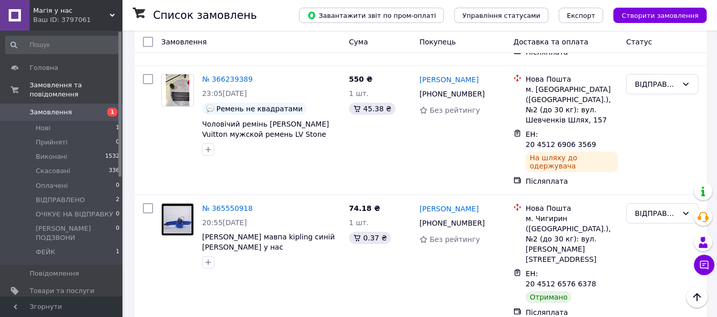 This screenshot has height=317, width=717. Describe the element at coordinates (572, 181) in the screenshot. I see `div: Післяплата` at that location.